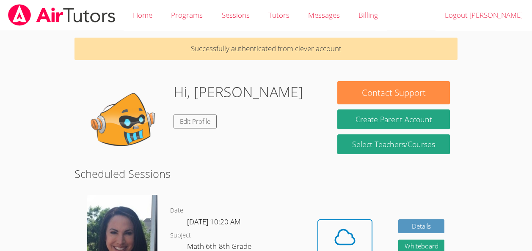 The width and height of the screenshot is (532, 251). Describe the element at coordinates (124, 124) in the screenshot. I see `img: default.png` at that location.